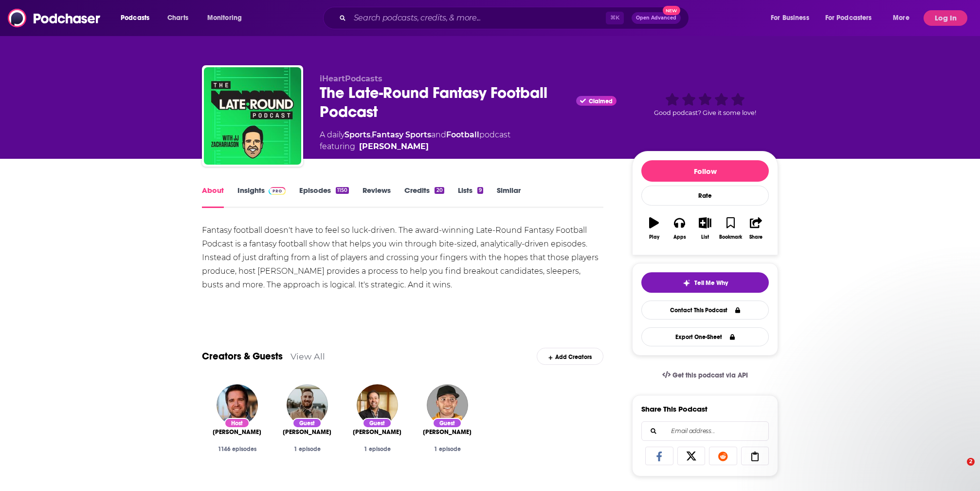  What do you see at coordinates (849, 18) in the screenshot?
I see `span: For Podcasters` at bounding box center [849, 18].